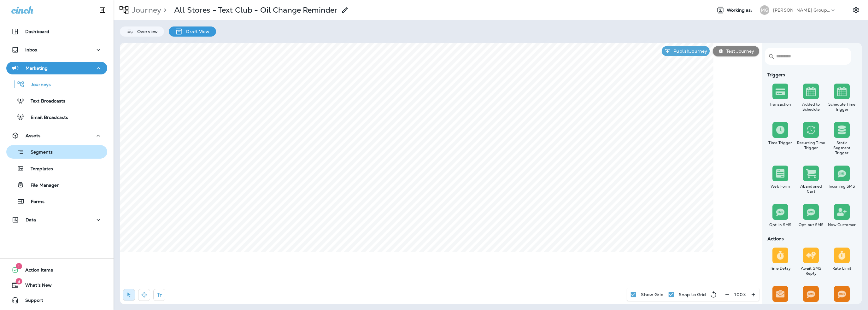 This screenshot has width=868, height=310. What do you see at coordinates (780, 269) in the screenshot?
I see `div: Time Delay` at bounding box center [780, 269].